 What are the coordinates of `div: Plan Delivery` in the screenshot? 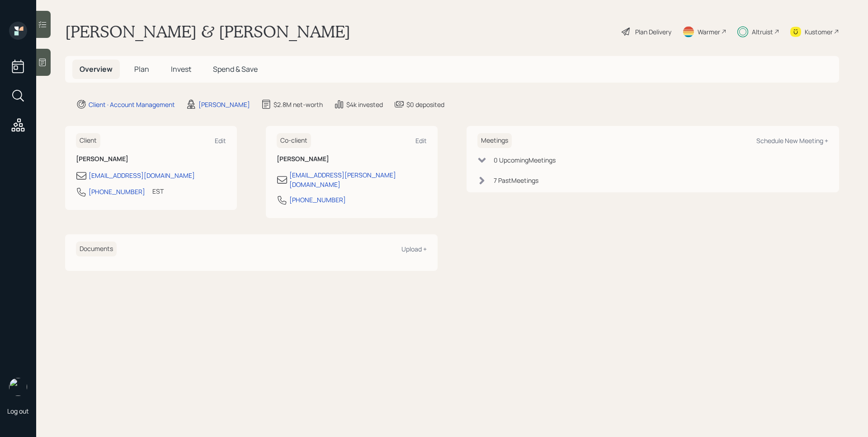 It's located at (653, 32).